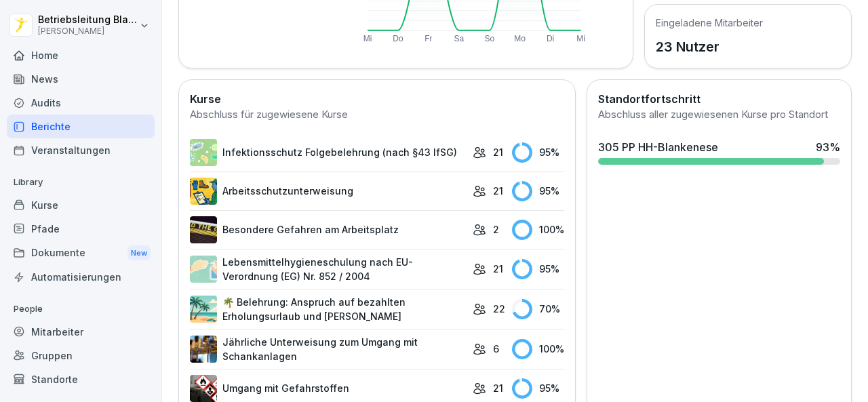  Describe the element at coordinates (81, 79) in the screenshot. I see `a: News` at that location.